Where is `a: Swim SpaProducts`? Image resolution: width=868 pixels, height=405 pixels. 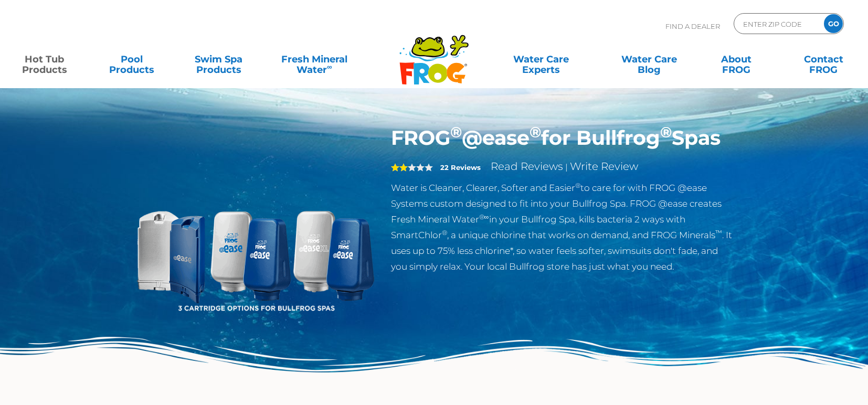
a: Swim SpaProducts is located at coordinates (218, 59).